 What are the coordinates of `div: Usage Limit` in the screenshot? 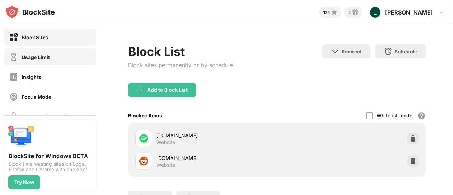 It's located at (36, 57).